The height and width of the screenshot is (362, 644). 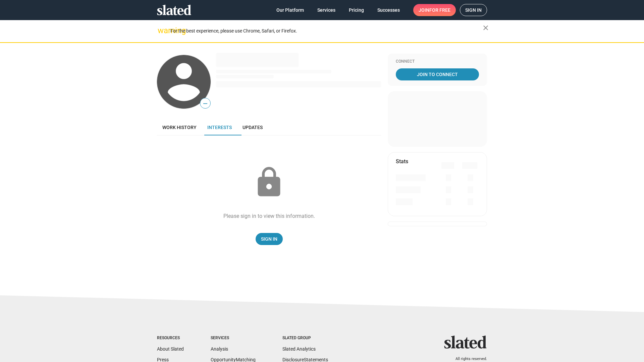 What do you see at coordinates (437, 74) in the screenshot?
I see `a: Join To Connect` at bounding box center [437, 74].